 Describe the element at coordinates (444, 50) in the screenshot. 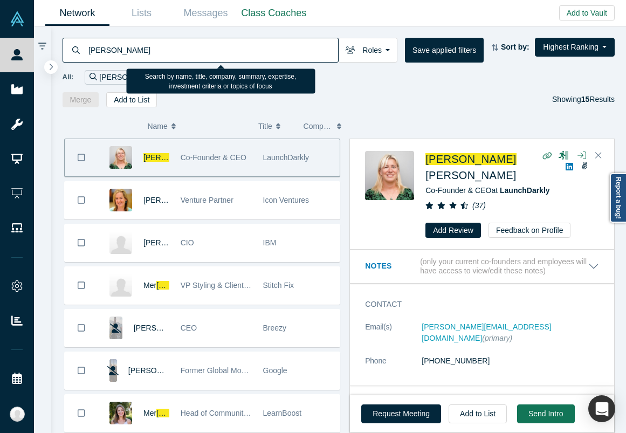

I see `button: Save applied filters` at that location.